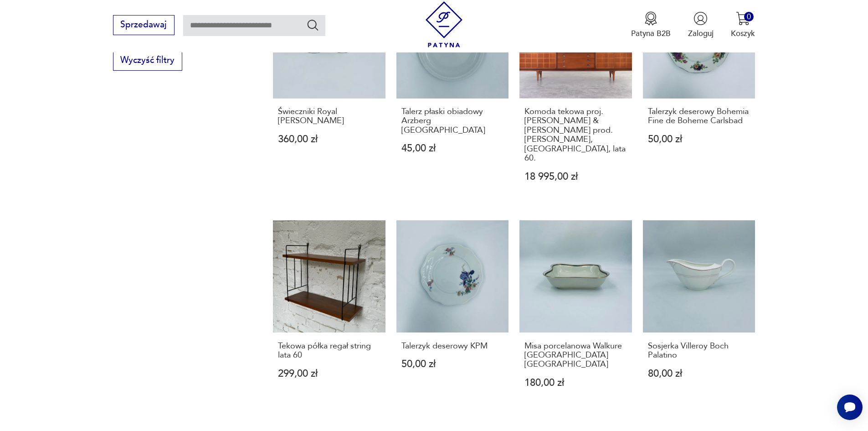 The width and height of the screenshot is (868, 431). Describe the element at coordinates (575, 177) in the screenshot. I see `p: 18 995,00 zł` at that location.